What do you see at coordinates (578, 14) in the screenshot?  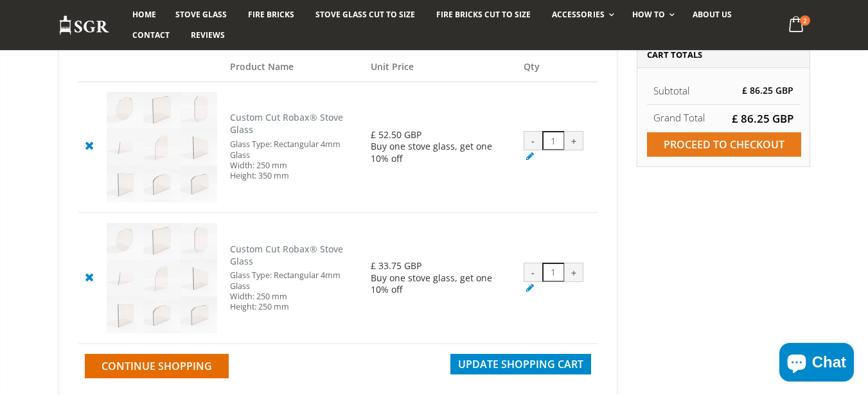 I see `span: Accessories` at bounding box center [578, 14].